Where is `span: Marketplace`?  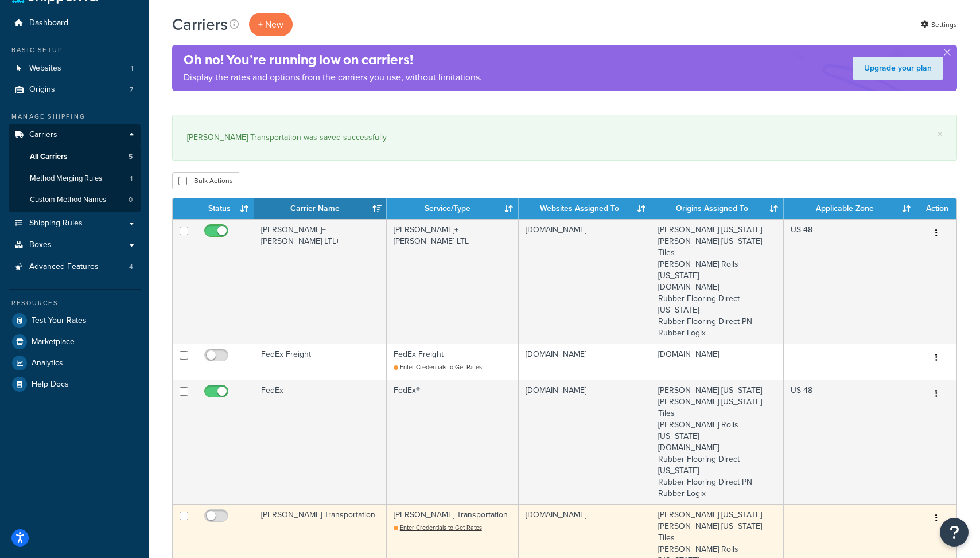 span: Marketplace is located at coordinates (53, 342).